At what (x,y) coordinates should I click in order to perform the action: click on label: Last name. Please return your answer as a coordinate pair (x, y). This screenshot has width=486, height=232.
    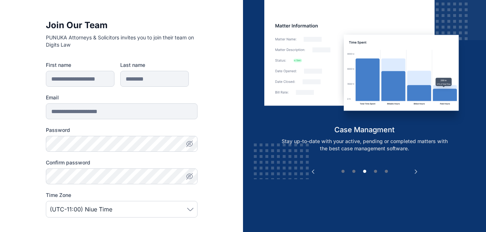
    Looking at the image, I should click on (154, 65).